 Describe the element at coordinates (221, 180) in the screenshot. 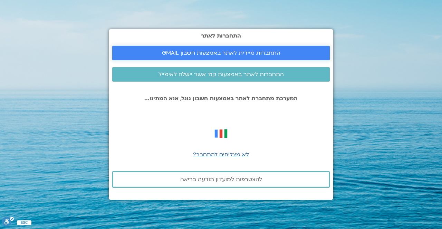

I see `a: להצטרפות למועדון תודעה בריאה` at that location.